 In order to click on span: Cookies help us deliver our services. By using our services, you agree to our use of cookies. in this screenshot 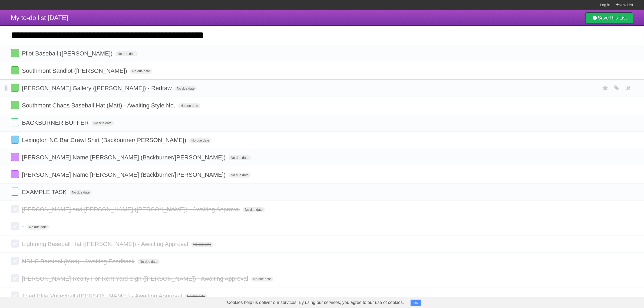, I will do `click(315, 302)`.